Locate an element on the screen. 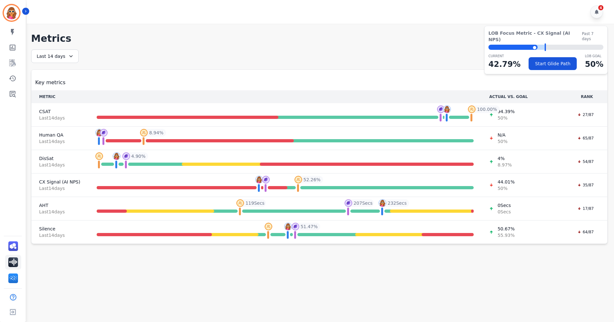 Image resolution: width=614 pixels, height=322 pixels. span: 207 Secs is located at coordinates (363, 203).